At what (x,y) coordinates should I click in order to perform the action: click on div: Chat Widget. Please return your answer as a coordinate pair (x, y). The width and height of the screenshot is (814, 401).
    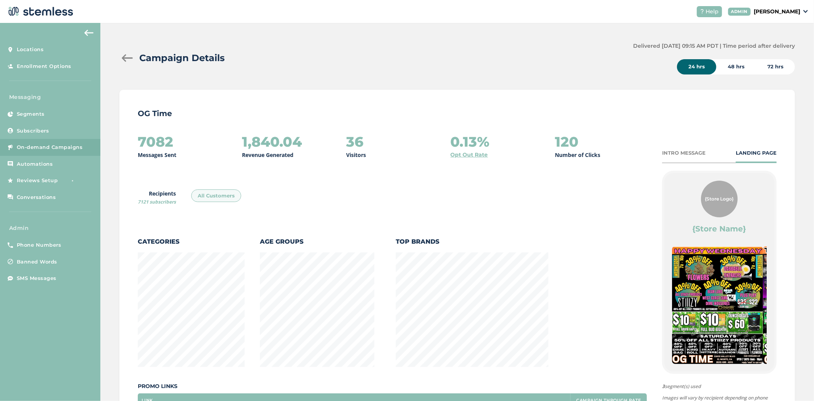
    Looking at the image, I should click on (795, 383).